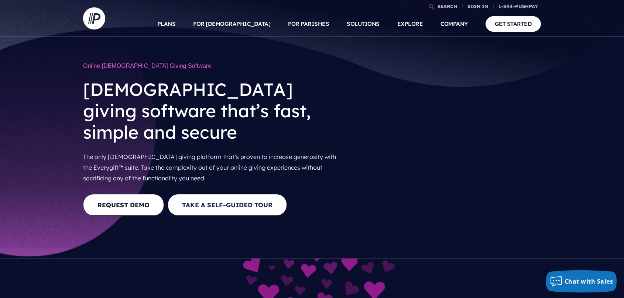 The image size is (624, 298). What do you see at coordinates (410, 24) in the screenshot?
I see `a: EXPLORE` at bounding box center [410, 24].